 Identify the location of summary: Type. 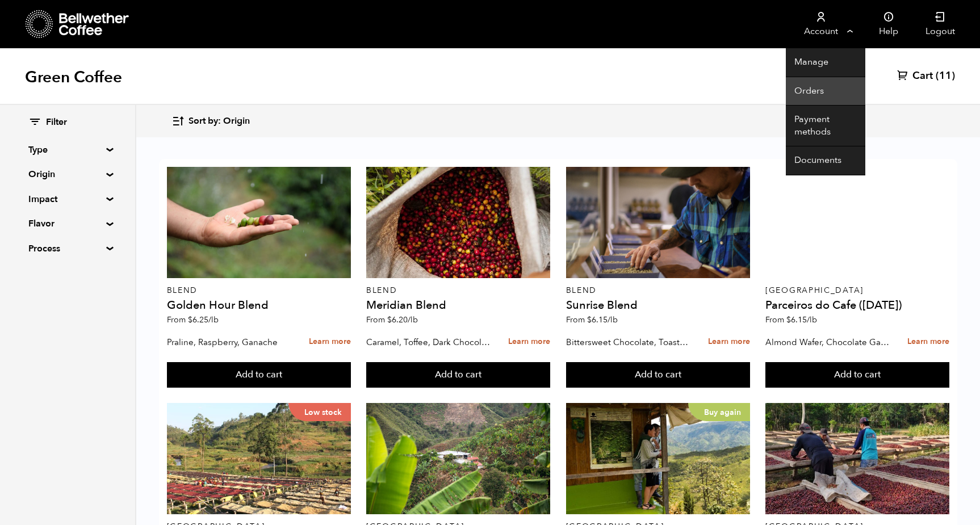
(67, 149).